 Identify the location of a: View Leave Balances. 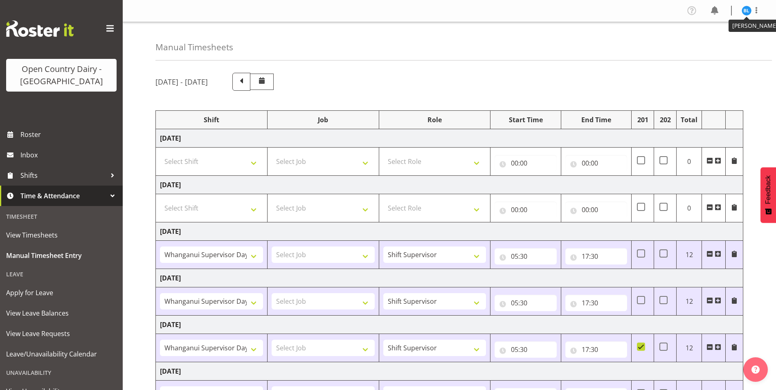
(61, 313).